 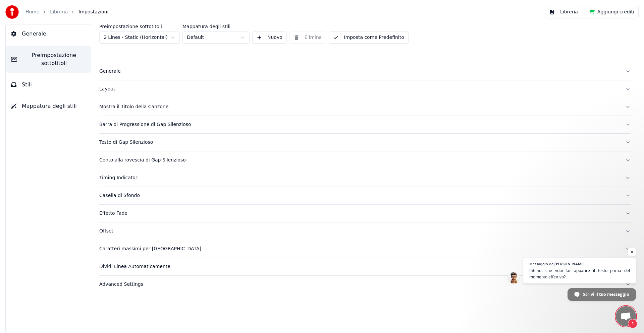 I want to click on button: Offset, so click(x=365, y=231).